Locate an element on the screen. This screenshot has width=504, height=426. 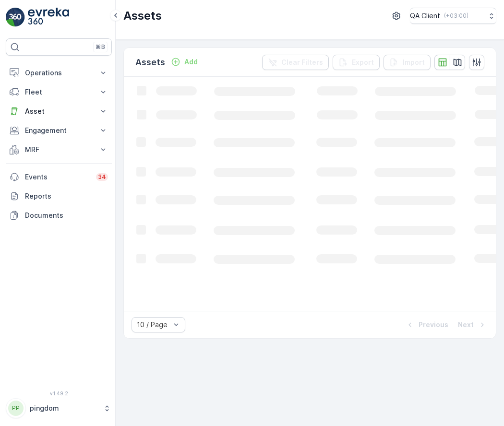
button: Import is located at coordinates (407, 62).